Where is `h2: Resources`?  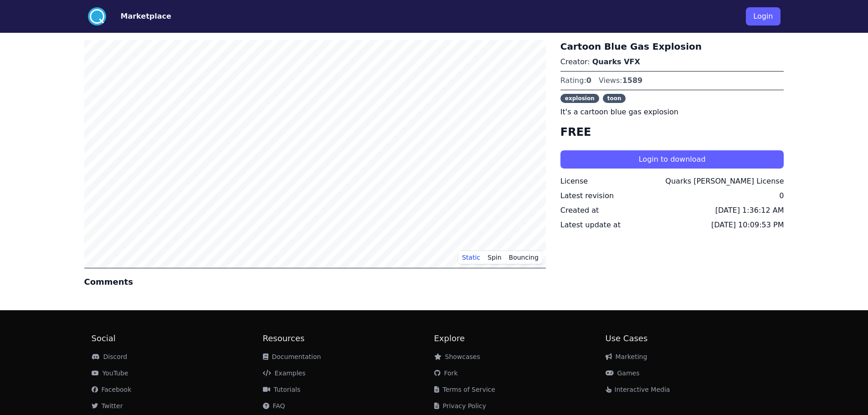 h2: Resources is located at coordinates (348, 339).